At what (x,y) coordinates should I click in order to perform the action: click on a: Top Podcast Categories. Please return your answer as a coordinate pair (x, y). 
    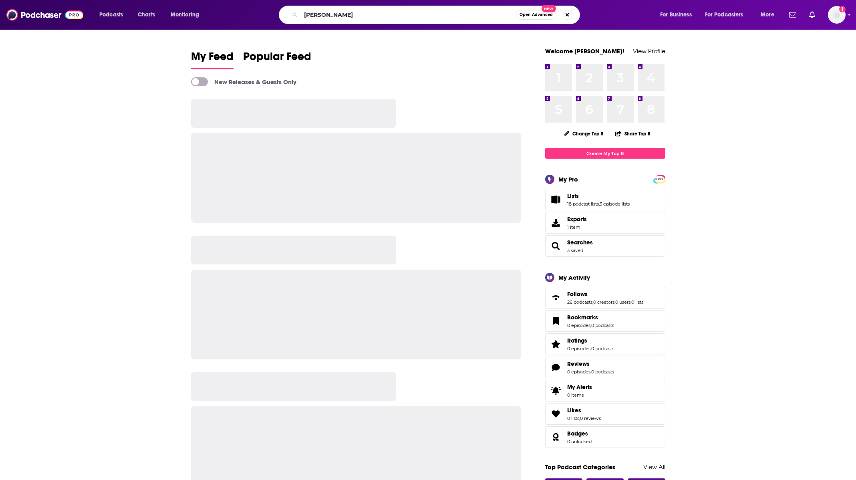
    Looking at the image, I should click on (580, 467).